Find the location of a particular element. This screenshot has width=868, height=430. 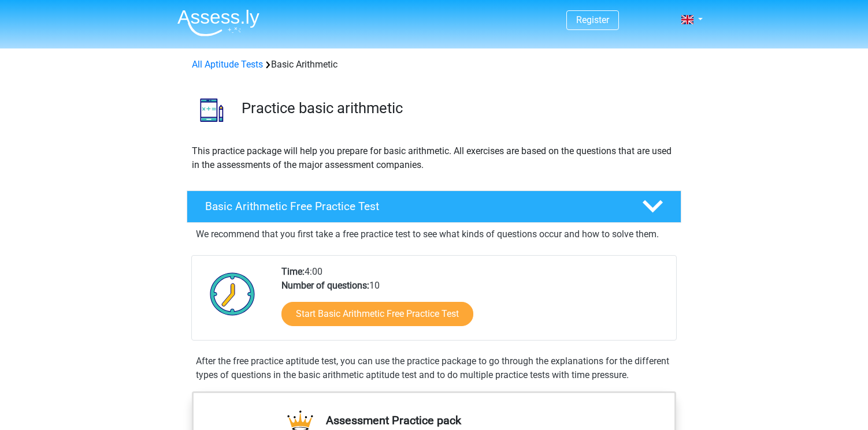

img: Assessly is located at coordinates (219, 23).